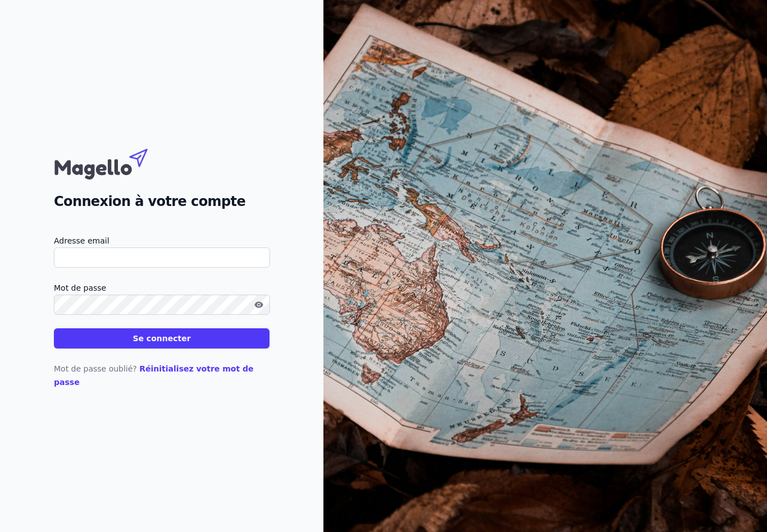 The image size is (767, 532). Describe the element at coordinates (161, 375) in the screenshot. I see `p: Mot de passe oublié?` at that location.